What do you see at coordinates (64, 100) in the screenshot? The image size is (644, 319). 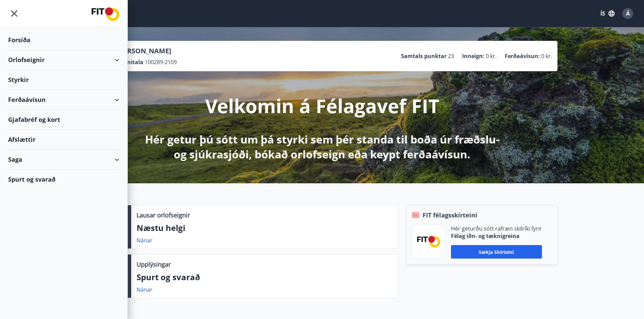 I see `div: Ferðaávísun` at bounding box center [64, 100].